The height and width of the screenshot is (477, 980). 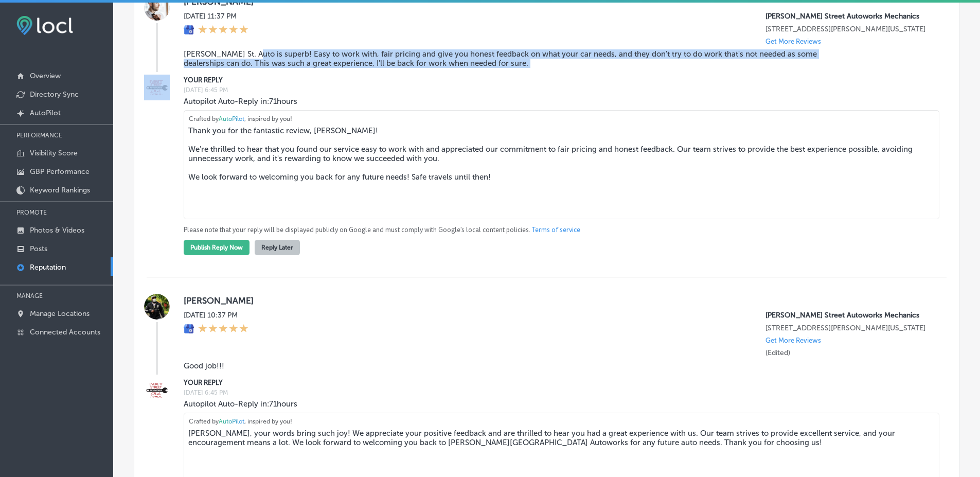 What do you see at coordinates (45, 112) in the screenshot?
I see `p: AutoPilot` at bounding box center [45, 112].